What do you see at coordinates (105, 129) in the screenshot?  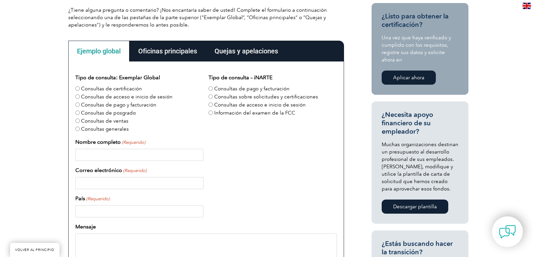 I see `font: Consultas generales` at bounding box center [105, 129].